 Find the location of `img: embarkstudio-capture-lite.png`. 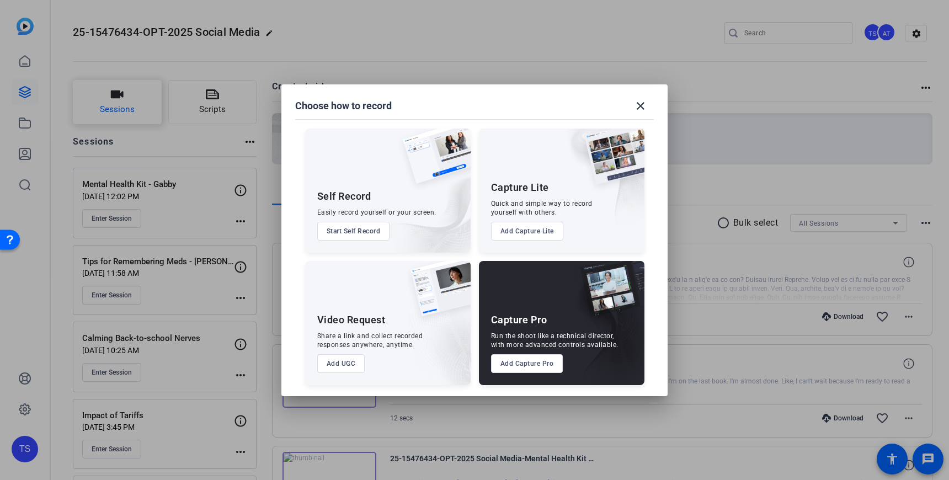

img: embarkstudio-capture-lite.png is located at coordinates (595, 184).